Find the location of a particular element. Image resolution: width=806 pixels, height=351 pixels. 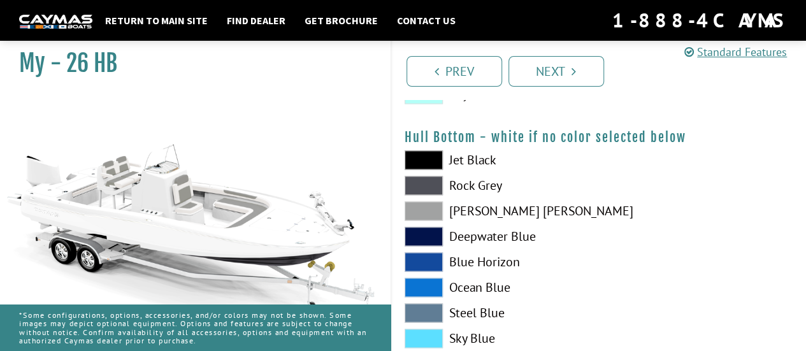

label: Blue Horizon is located at coordinates (495, 262).